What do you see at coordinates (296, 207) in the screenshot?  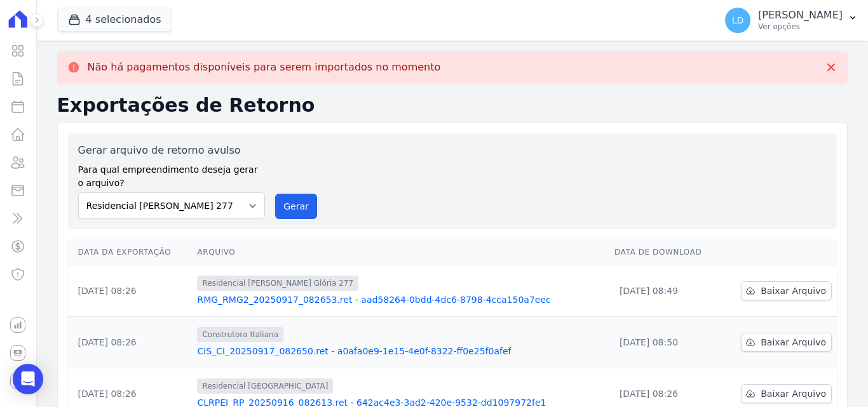 I see `button: Gerar` at bounding box center [296, 207].